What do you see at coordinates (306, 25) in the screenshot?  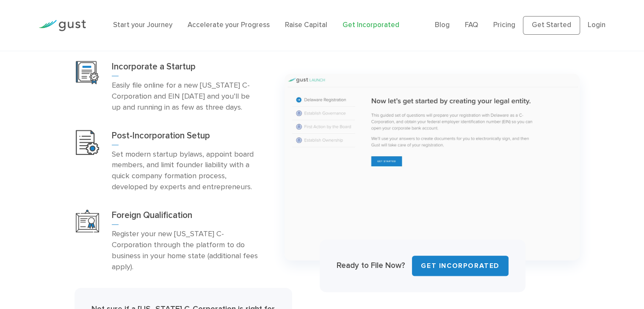 I see `a: Raise Capital` at bounding box center [306, 25].